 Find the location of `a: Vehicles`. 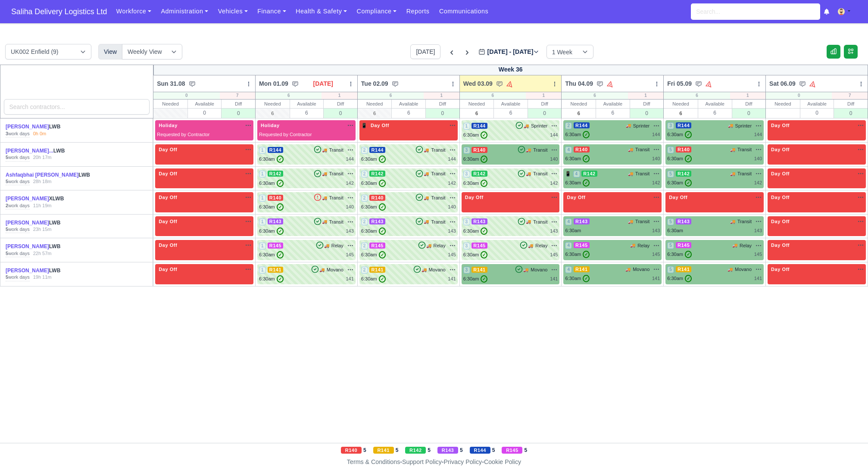

a: Vehicles is located at coordinates (233, 11).